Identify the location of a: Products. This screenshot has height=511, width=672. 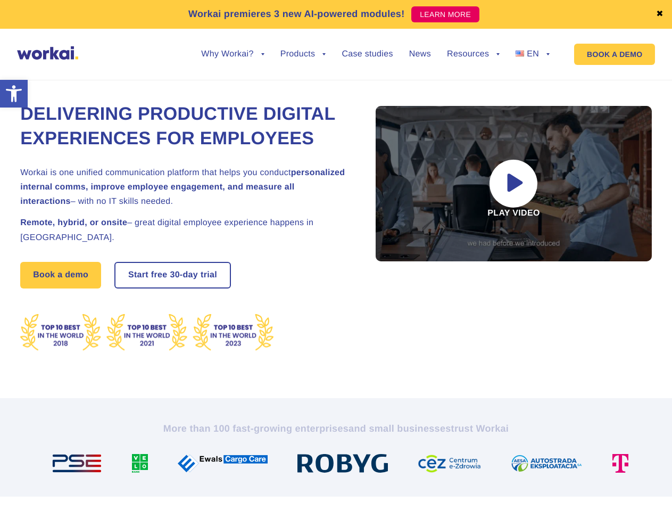
(303, 54).